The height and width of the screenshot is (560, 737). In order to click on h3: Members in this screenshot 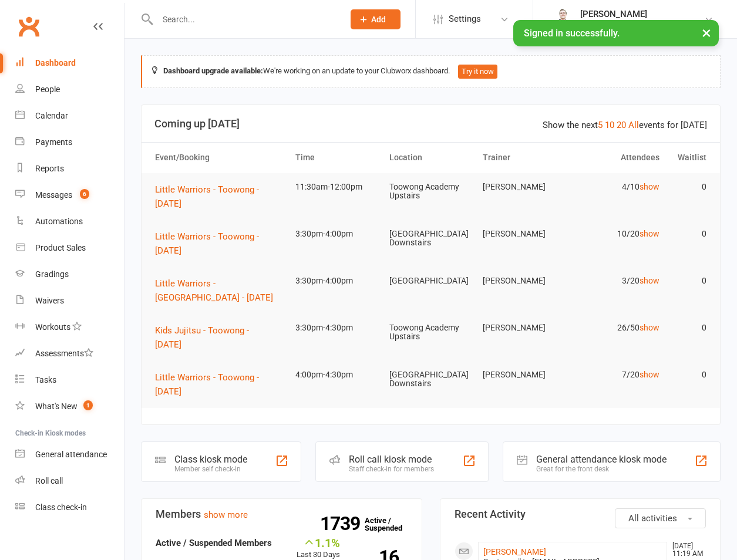, I will do `click(281, 514)`.